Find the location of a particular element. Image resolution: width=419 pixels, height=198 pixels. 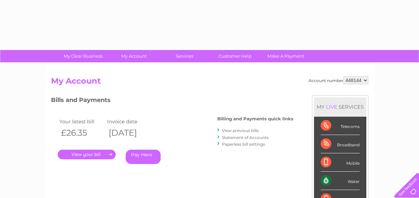

div: LIVE is located at coordinates (332, 107).